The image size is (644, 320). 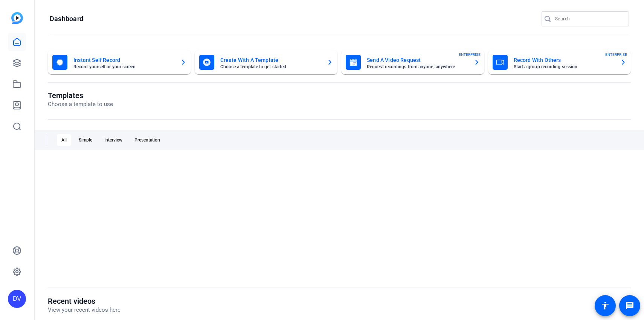 I want to click on mat-card-title: Instant Self Record, so click(x=124, y=60).